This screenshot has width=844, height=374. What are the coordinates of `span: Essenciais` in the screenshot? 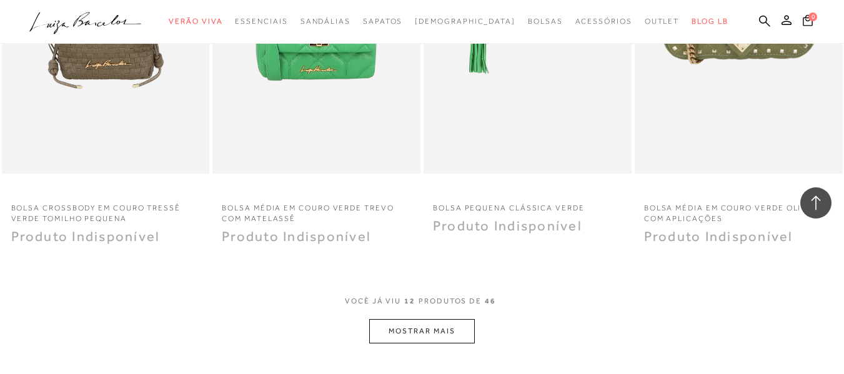 It's located at (261, 21).